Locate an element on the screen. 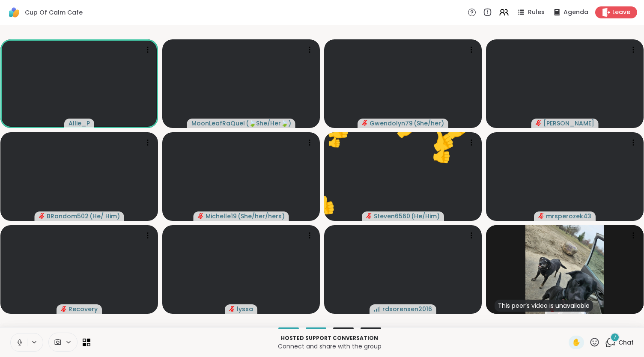 This screenshot has width=644, height=357. span: Agenda is located at coordinates (576, 13).